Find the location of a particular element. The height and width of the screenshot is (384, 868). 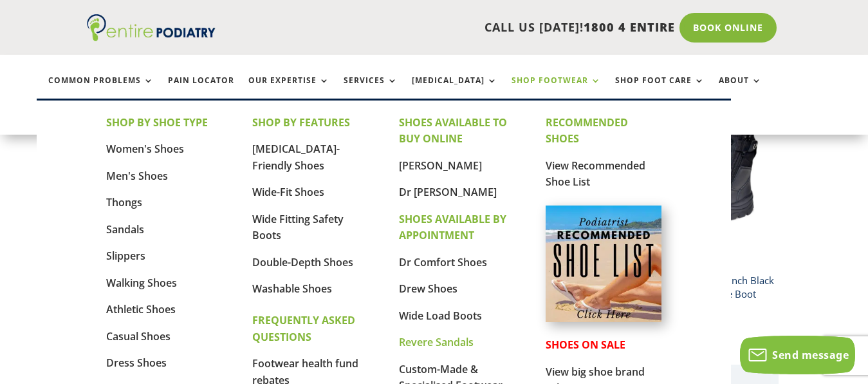

a: Services is located at coordinates (370, 89).